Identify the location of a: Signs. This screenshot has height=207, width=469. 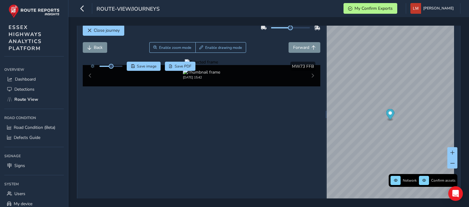
(34, 165).